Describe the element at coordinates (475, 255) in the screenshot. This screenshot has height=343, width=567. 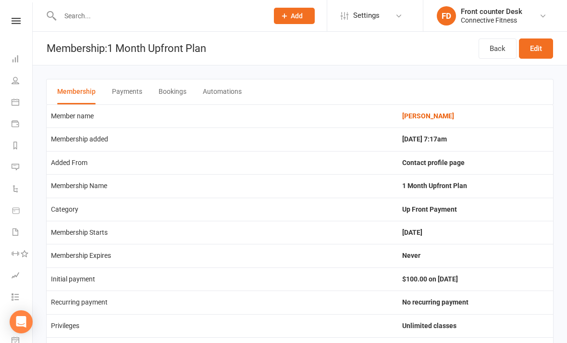
I see `div: Never` at that location.